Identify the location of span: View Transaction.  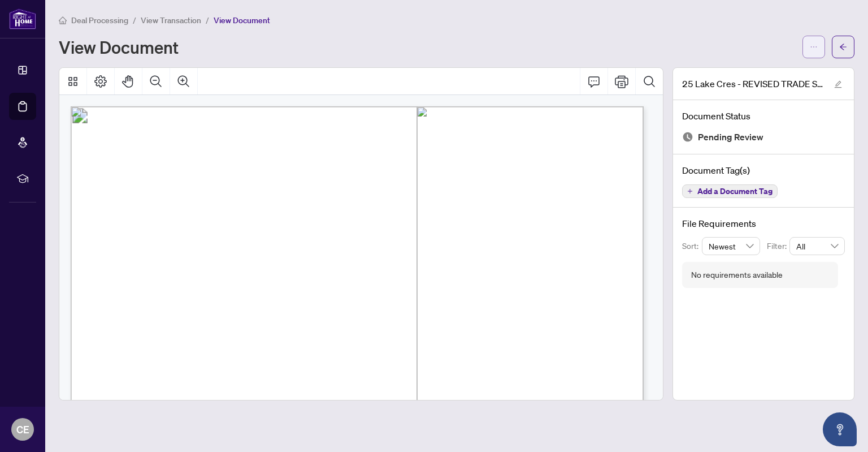
(171, 20).